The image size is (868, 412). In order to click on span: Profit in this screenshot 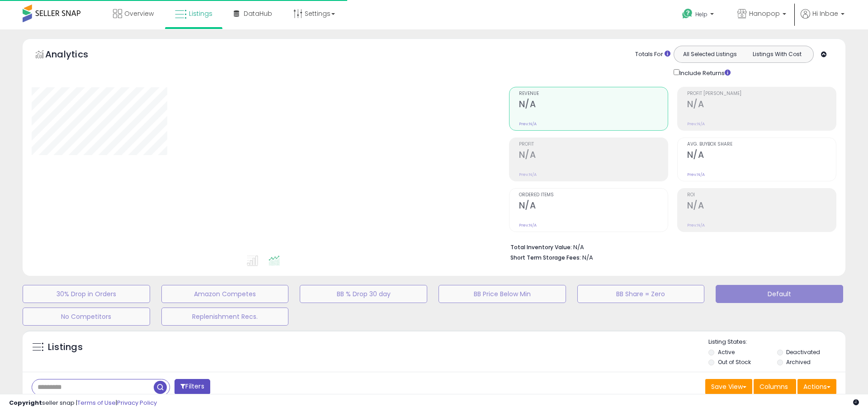, I will do `click(593, 144)`.